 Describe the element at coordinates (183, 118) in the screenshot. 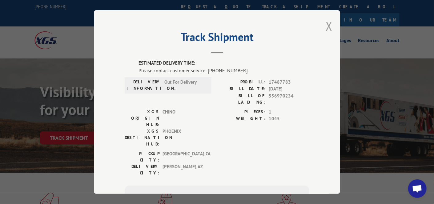

I see `span: CHINO` at that location.